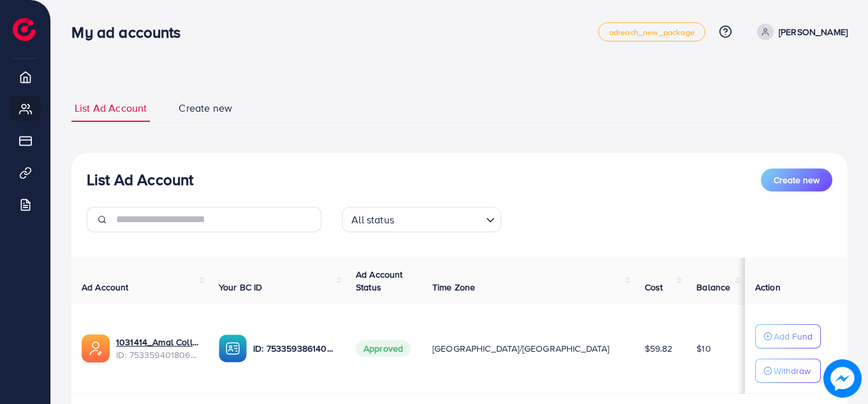 The image size is (868, 404). Describe the element at coordinates (792, 370) in the screenshot. I see `p: Withdraw` at that location.